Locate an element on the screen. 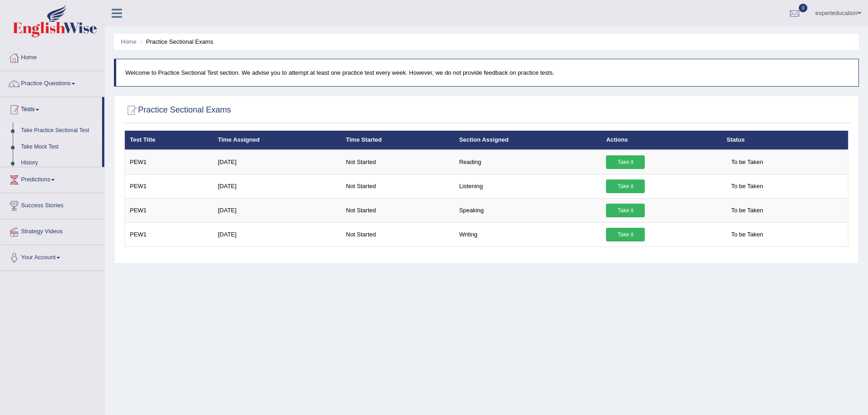 This screenshot has width=868, height=415. a: Your Account is located at coordinates (52, 257).